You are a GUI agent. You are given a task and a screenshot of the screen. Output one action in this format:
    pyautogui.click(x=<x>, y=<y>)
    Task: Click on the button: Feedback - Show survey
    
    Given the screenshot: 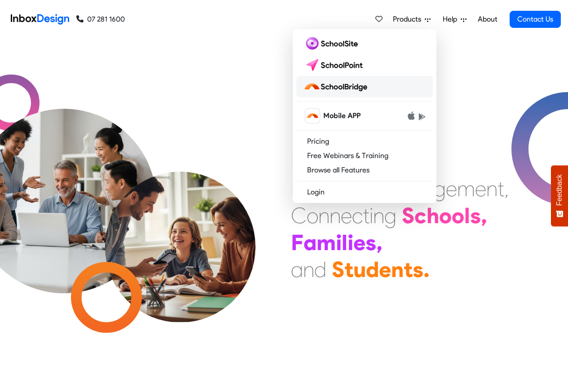 What is the action you would take?
    pyautogui.click(x=559, y=196)
    